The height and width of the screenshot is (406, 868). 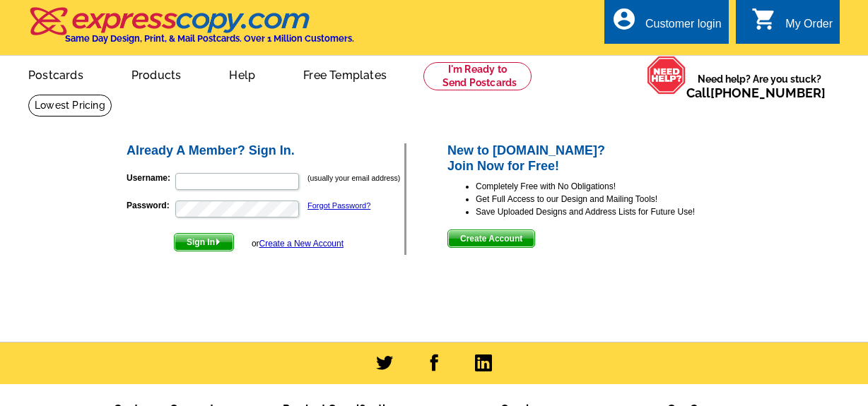 What do you see at coordinates (809, 27) in the screenshot?
I see `div: My Order` at bounding box center [809, 27].